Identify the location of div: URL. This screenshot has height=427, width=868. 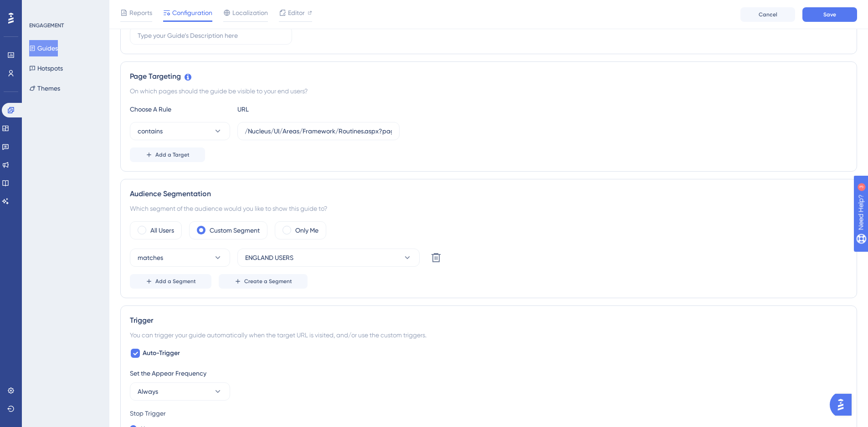
(288, 109).